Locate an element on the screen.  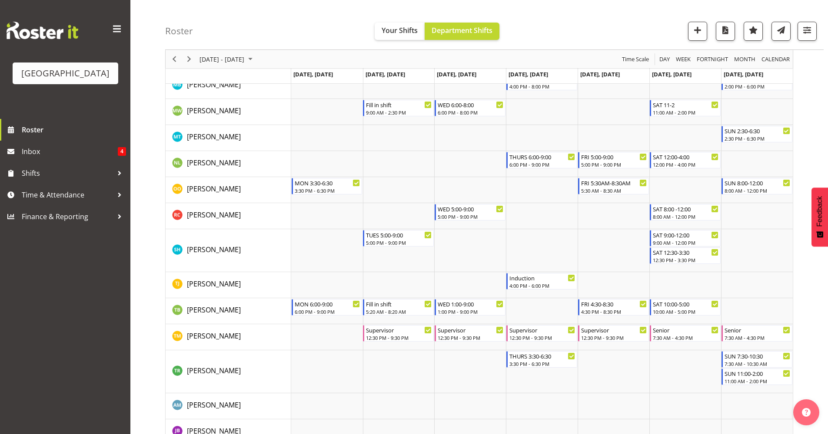
td: Riley Crosbie resource is located at coordinates (228, 216).